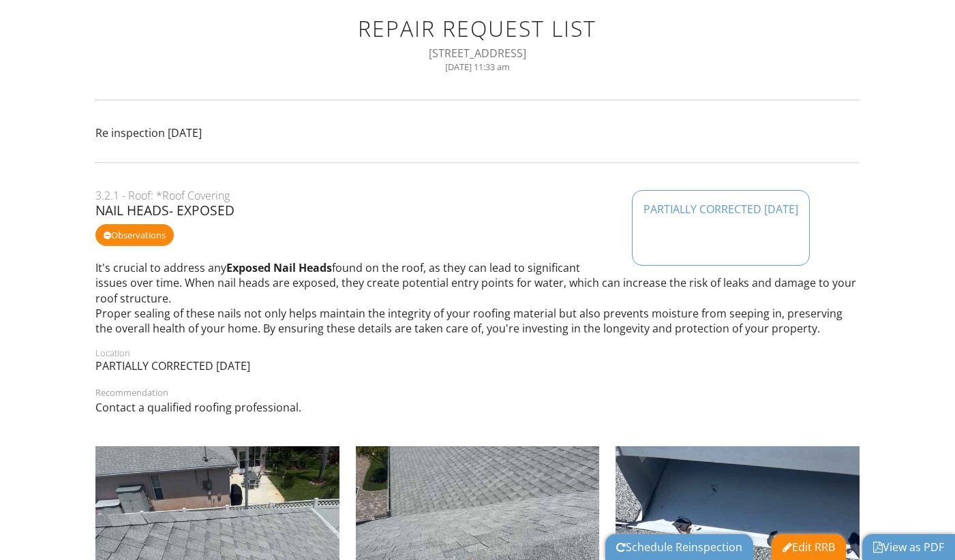 This screenshot has width=955, height=560. What do you see at coordinates (477, 353) in the screenshot?
I see `div: Location` at bounding box center [477, 353].